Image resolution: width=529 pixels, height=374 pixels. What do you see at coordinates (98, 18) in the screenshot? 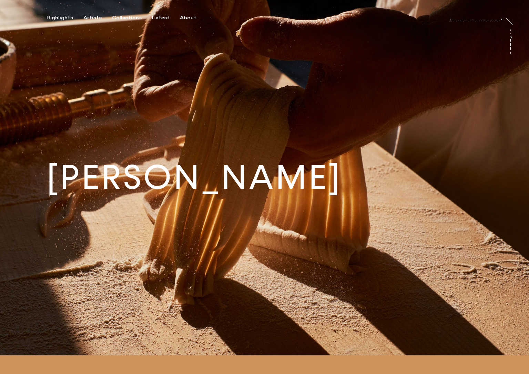
I see `button: Artists` at bounding box center [98, 18].